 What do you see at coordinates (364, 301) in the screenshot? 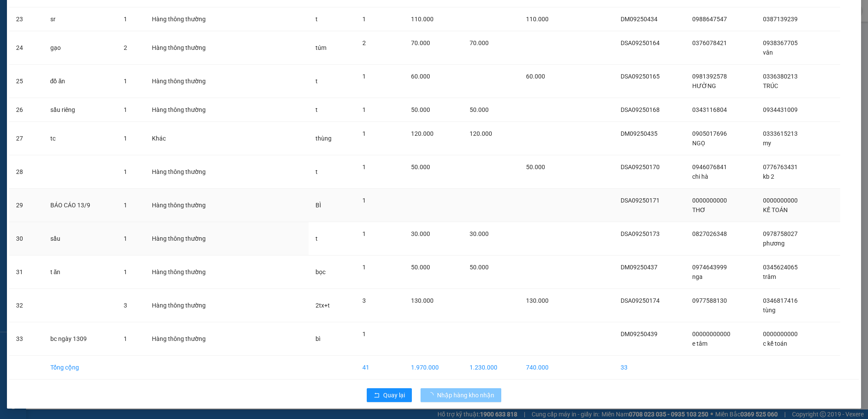
I see `span: 3` at bounding box center [364, 301].